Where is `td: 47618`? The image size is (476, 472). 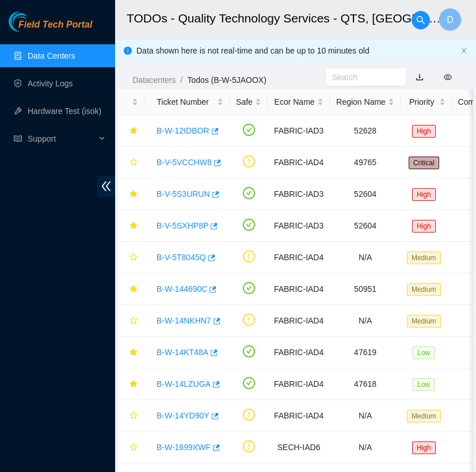 td: 47618 is located at coordinates (365, 384).